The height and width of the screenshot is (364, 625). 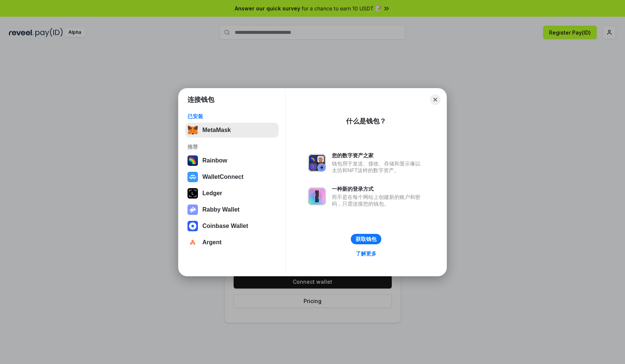 What do you see at coordinates (193, 130) in the screenshot?
I see `img: svg+xml,%3Csvg%20fill%3D%22none%22%20height%3D%2233%22%20viewBox%3D%220%200%2035%2033%22%20width%...` at bounding box center [193, 130].